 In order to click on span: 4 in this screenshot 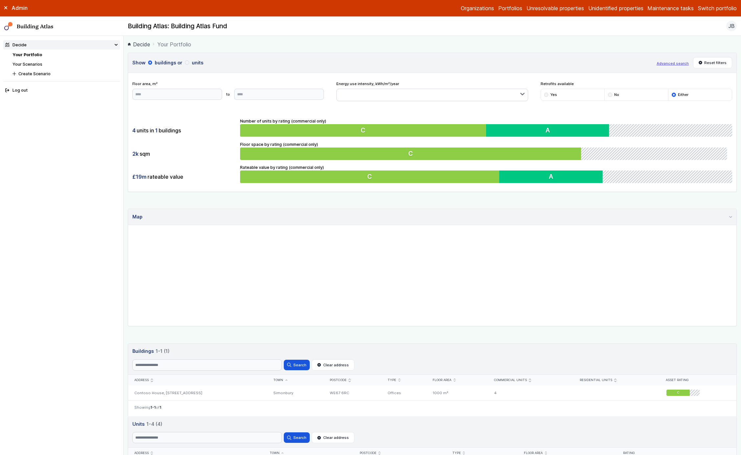, I will do `click(134, 130)`.